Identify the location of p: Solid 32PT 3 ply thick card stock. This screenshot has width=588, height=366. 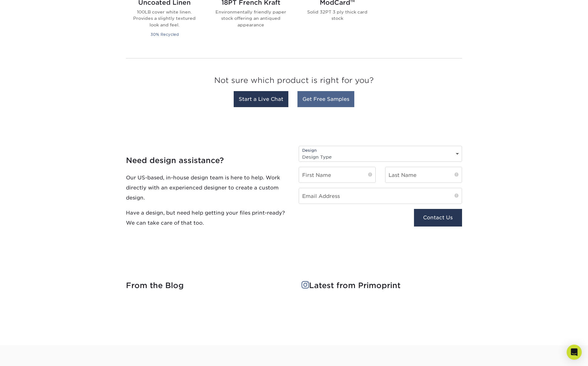
(337, 15).